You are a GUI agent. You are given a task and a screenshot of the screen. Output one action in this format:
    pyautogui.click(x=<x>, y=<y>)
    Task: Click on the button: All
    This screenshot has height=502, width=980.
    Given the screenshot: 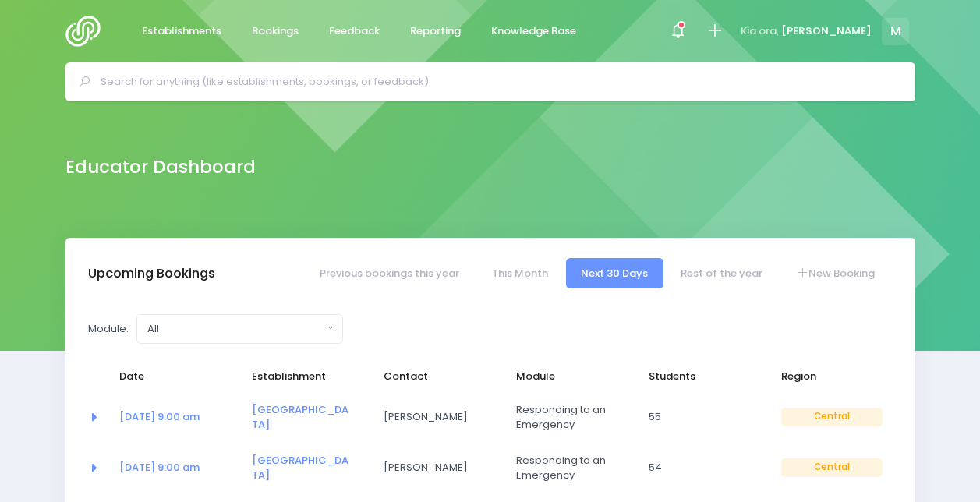 What is the action you would take?
    pyautogui.click(x=239, y=329)
    